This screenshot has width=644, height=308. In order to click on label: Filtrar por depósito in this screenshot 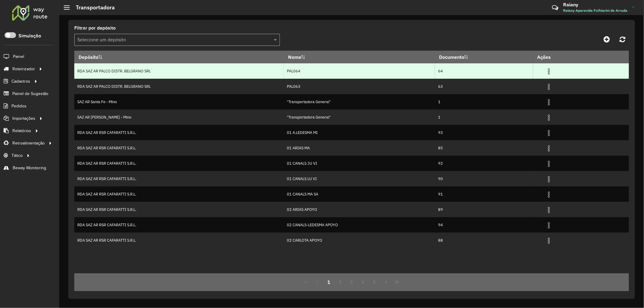, I will do `click(95, 28)`.